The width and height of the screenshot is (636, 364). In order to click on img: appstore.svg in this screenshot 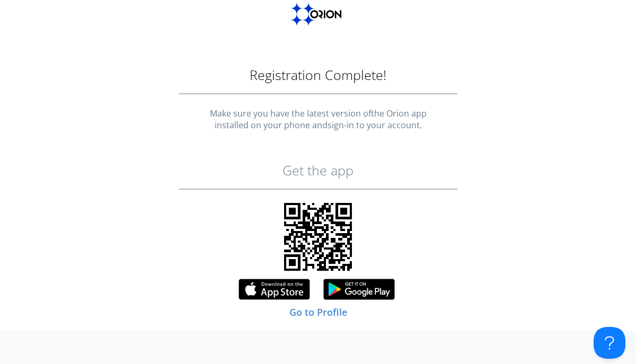, I will do `click(275, 291)`.